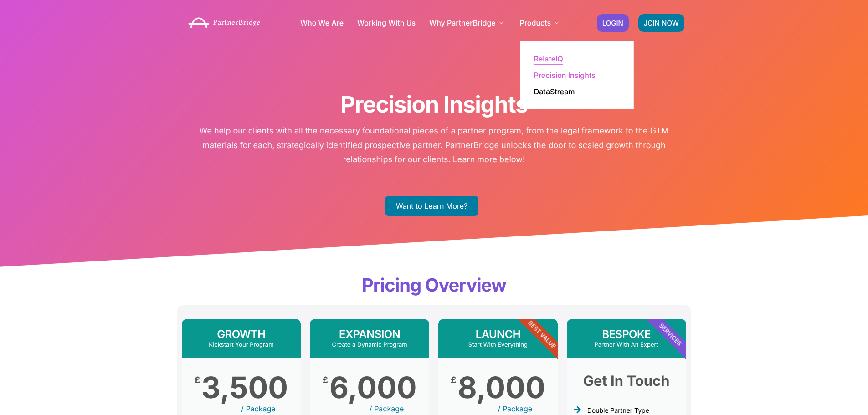 This screenshot has width=868, height=415. What do you see at coordinates (626, 345) in the screenshot?
I see `span: Partner With An Expert` at bounding box center [626, 345].